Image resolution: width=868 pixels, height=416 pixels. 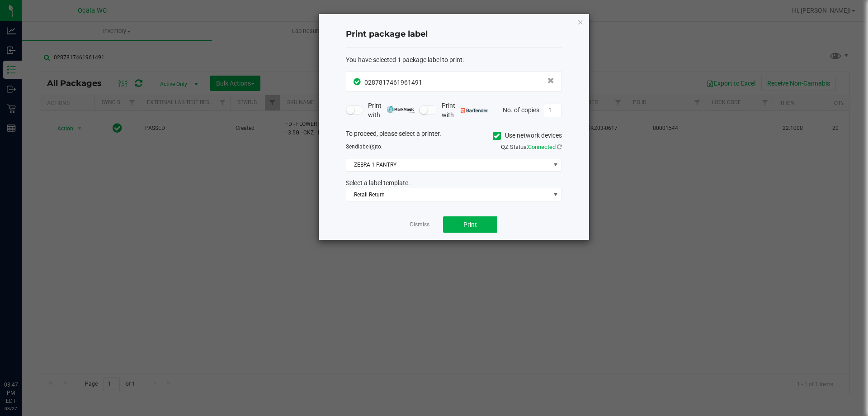 I want to click on span: In Sync, so click(x=357, y=82).